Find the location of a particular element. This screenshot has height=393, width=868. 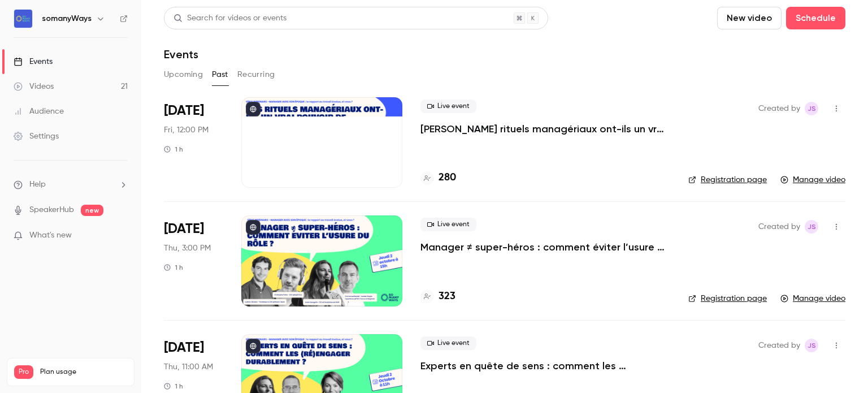

img: somanyWays is located at coordinates (23, 18).